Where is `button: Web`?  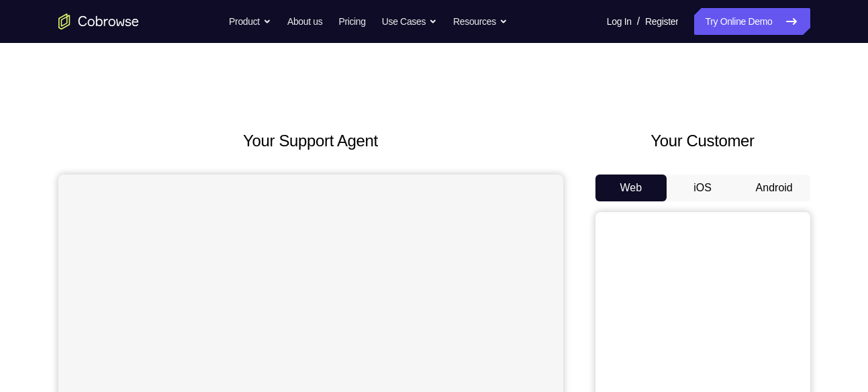 button: Web is located at coordinates (631, 188).